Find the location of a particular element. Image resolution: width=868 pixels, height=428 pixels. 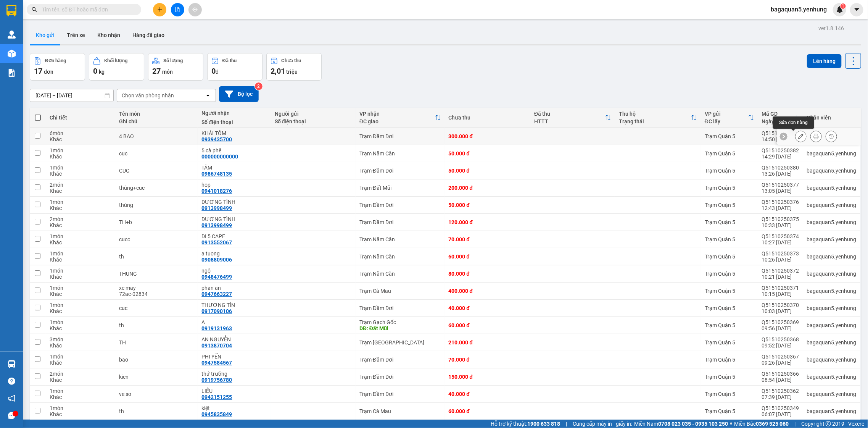

div: 210.000 đ is located at coordinates (487, 342).